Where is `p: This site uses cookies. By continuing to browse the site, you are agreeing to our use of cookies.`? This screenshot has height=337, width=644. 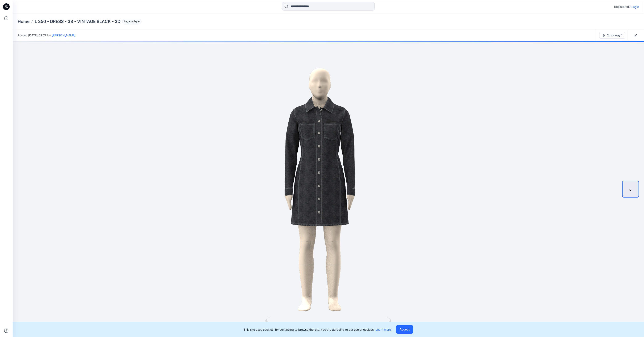 p: This site uses cookies. By continuing to browse the site, you are agreeing to our use of cookies. is located at coordinates (317, 330).